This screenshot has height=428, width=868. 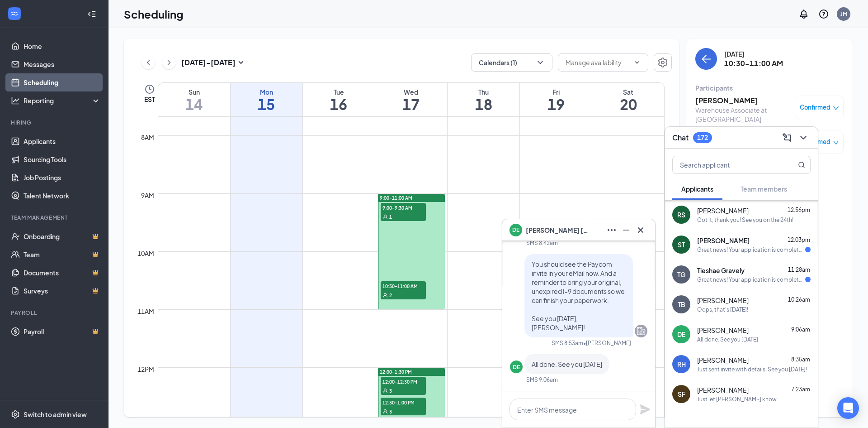 What do you see at coordinates (801, 359) in the screenshot?
I see `span: 8:35am` at bounding box center [801, 359].